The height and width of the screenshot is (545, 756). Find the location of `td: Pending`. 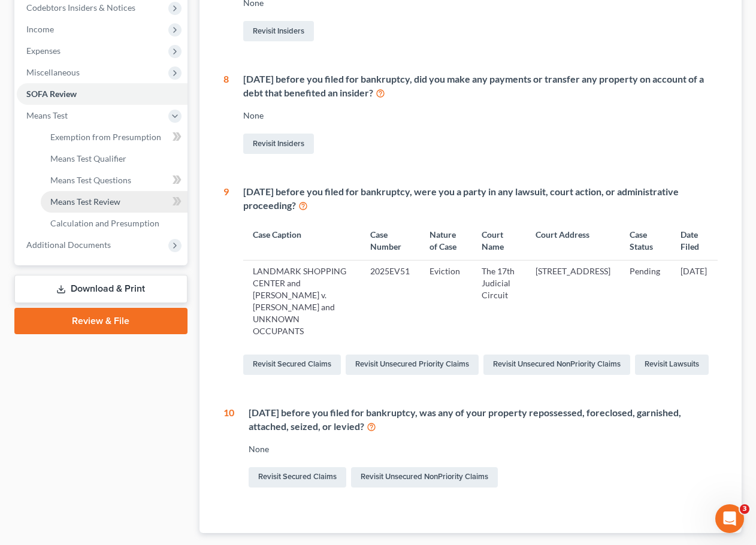

td: Pending is located at coordinates (645, 301).